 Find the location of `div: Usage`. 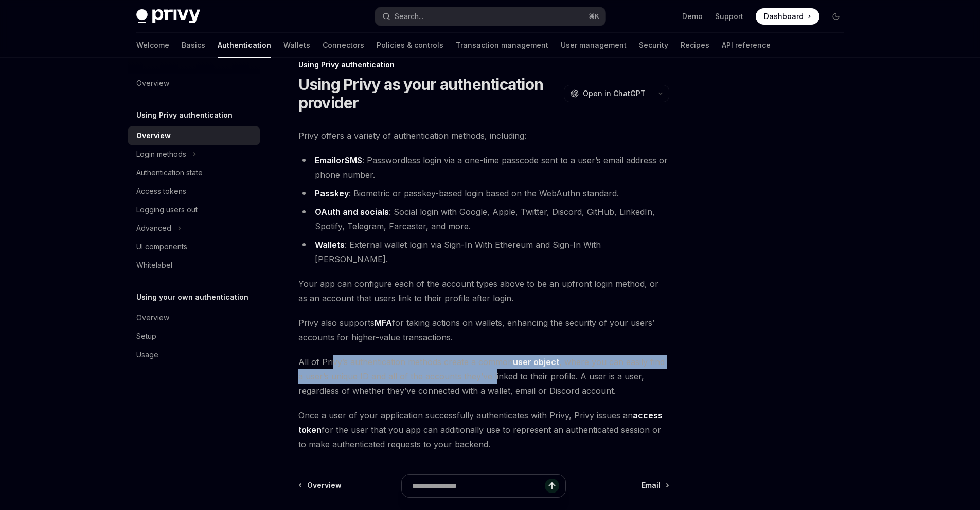

div: Usage is located at coordinates (147, 355).